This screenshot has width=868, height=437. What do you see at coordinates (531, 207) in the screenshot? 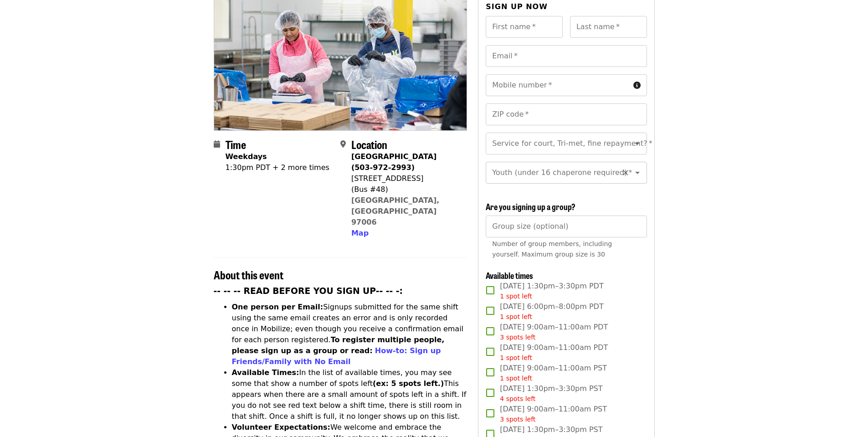
I see `span: Are you signing up a group?` at bounding box center [531, 207].